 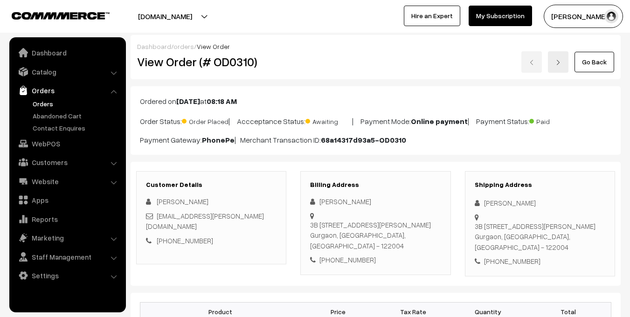 I want to click on a: My Subscription, so click(x=500, y=16).